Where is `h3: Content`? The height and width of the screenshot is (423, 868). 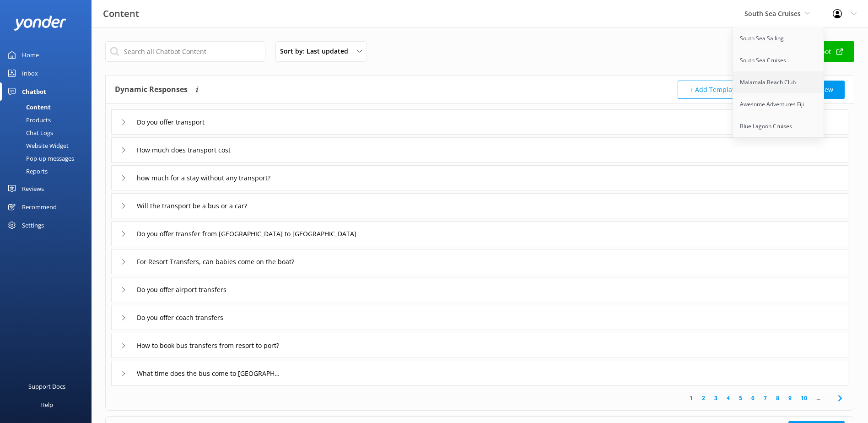 h3: Content is located at coordinates (121, 14).